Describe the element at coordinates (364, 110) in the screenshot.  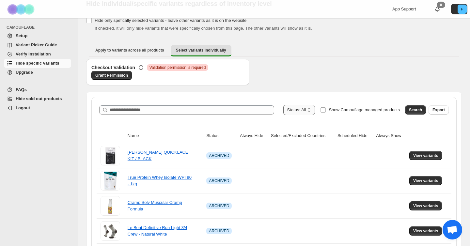
I see `span: Show Camouflage managed products` at that location.